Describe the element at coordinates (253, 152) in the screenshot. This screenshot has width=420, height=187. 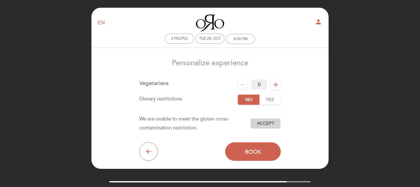
I see `span: Book` at that location.